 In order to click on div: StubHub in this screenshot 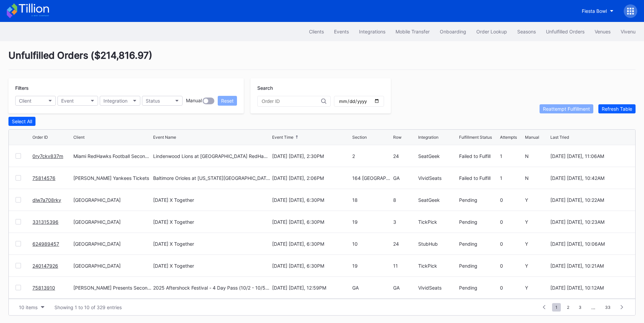, I will do `click(438, 244)`.